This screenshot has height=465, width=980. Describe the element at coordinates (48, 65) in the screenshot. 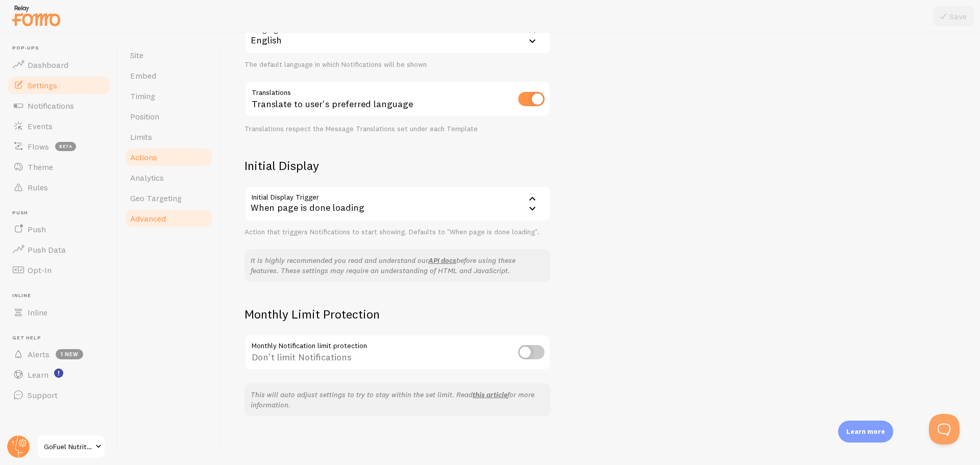

I see `span: Dashboard` at that location.